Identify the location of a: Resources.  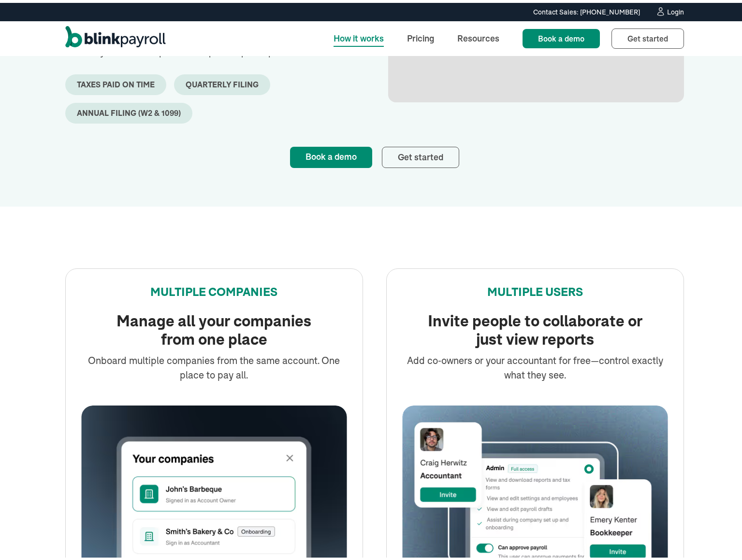
(478, 36).